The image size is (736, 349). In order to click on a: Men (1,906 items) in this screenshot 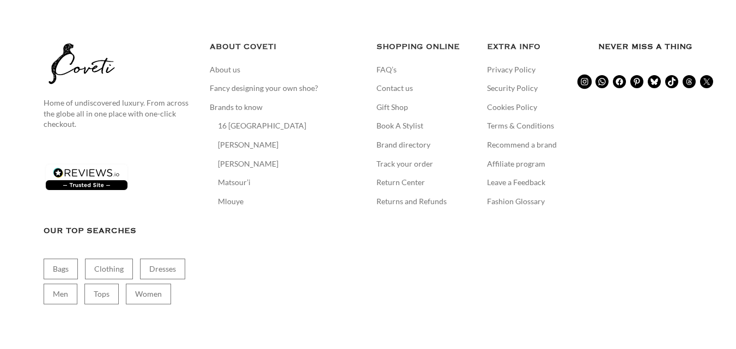, I will do `click(60, 294)`.